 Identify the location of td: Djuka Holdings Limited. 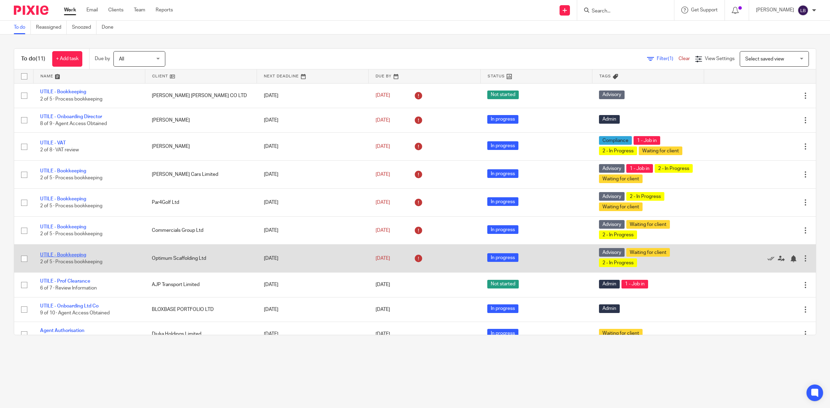
(201, 334).